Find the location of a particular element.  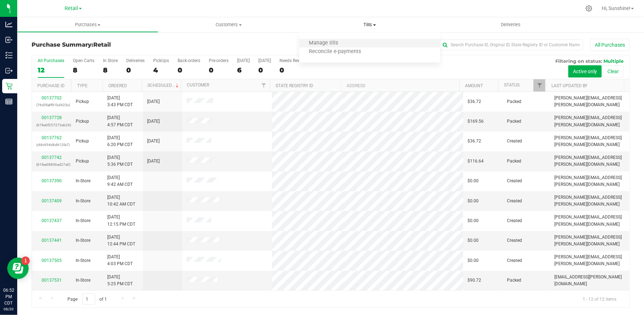

p: 06:52 PM CDT is located at coordinates (9, 297).